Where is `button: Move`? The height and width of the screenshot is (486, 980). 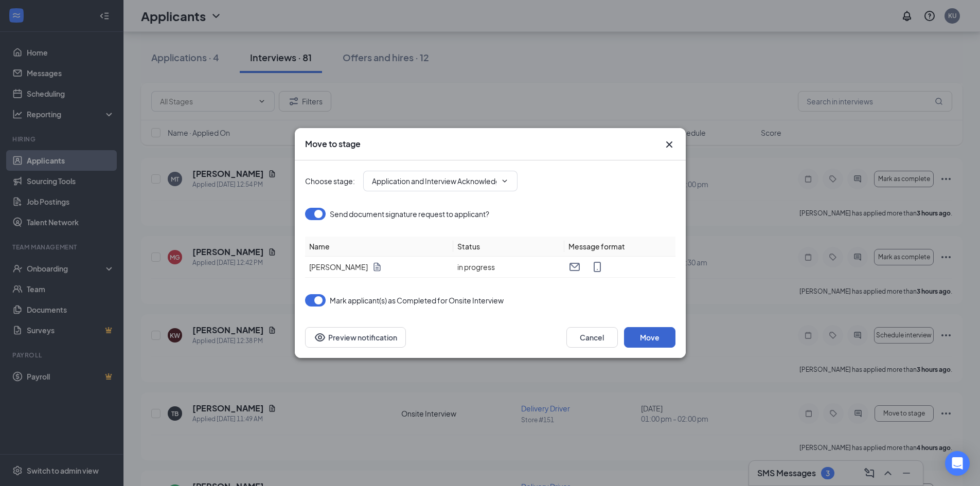 button: Move is located at coordinates (650, 338).